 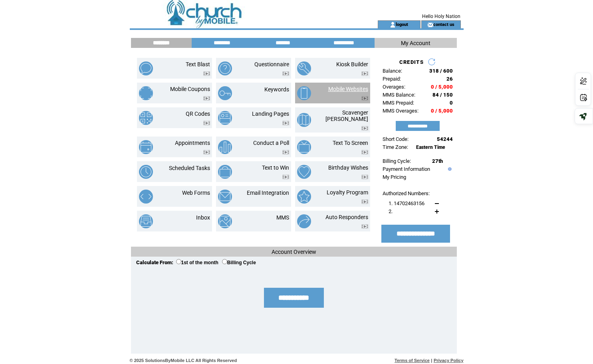 What do you see at coordinates (399, 94) in the screenshot?
I see `span: MMS Balance:` at bounding box center [399, 94].